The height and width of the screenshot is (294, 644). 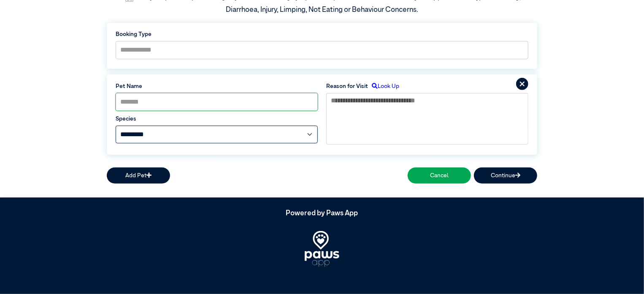 I want to click on label: Reason for Visit, so click(x=347, y=86).